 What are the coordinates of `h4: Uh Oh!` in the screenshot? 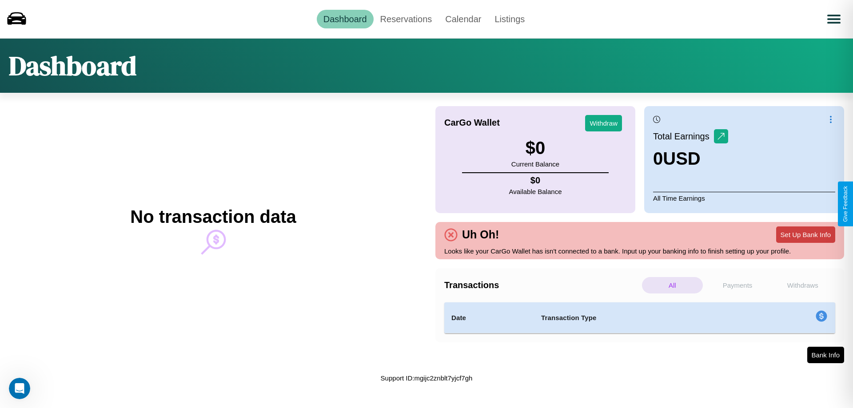 It's located at (481, 235).